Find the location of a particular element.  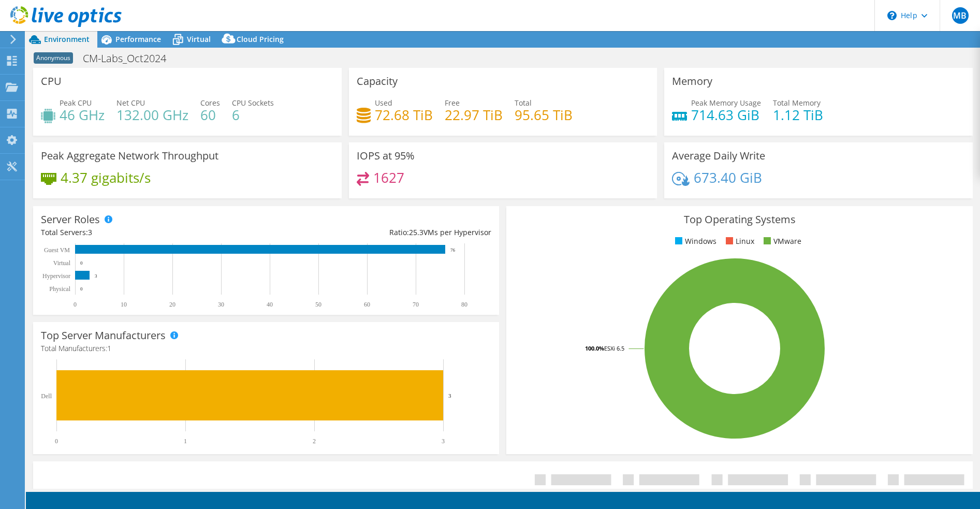

h4: 132.00 GHz is located at coordinates (152, 115).